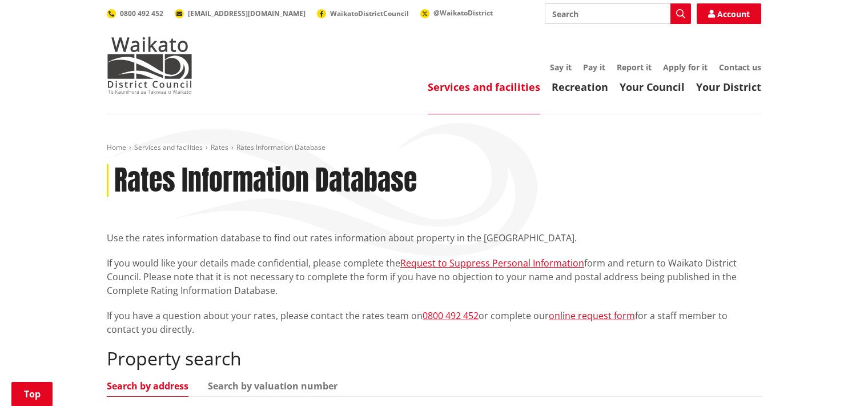 Image resolution: width=868 pixels, height=406 pixels. What do you see at coordinates (456, 13) in the screenshot?
I see `a: @WaikatoDistrict` at bounding box center [456, 13].